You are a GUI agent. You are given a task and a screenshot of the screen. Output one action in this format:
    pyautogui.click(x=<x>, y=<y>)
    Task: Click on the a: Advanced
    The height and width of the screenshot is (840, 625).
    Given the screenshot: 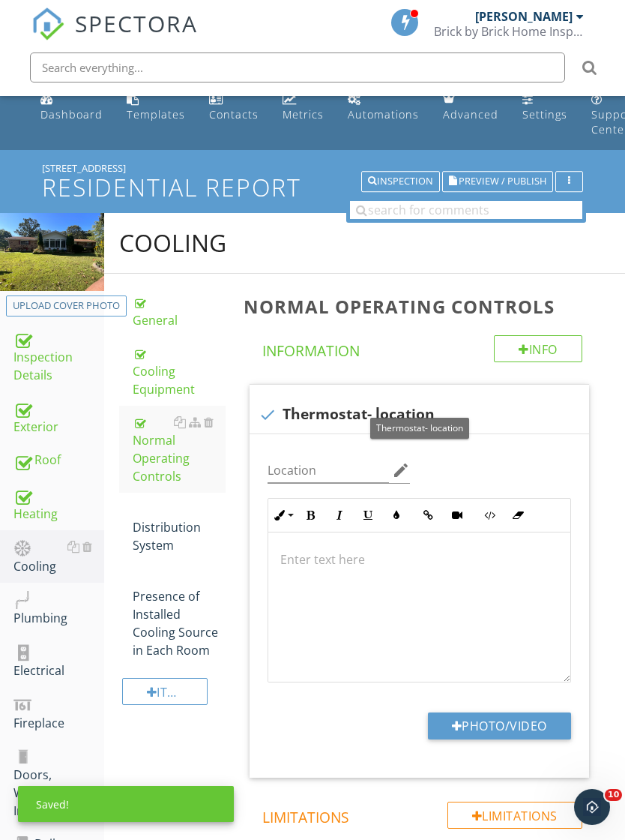 What is the action you would take?
    pyautogui.click(x=471, y=107)
    